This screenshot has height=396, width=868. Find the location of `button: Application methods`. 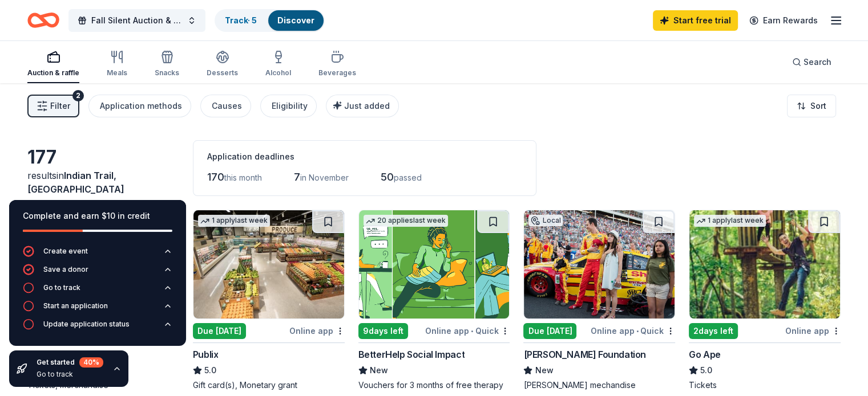

button: Application methods is located at coordinates (140, 106).